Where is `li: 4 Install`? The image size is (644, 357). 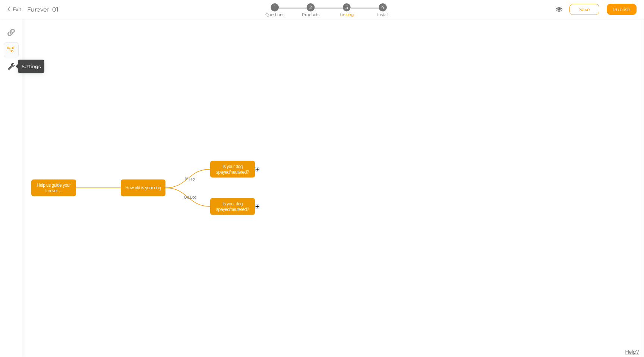 li: 4 Install is located at coordinates (382, 7).